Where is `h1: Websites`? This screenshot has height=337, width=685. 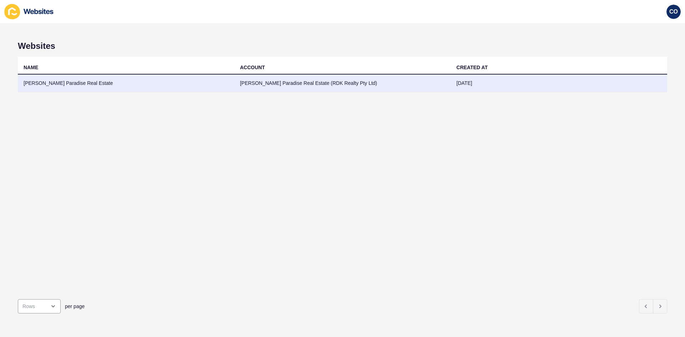
h1: Websites is located at coordinates (342, 46).